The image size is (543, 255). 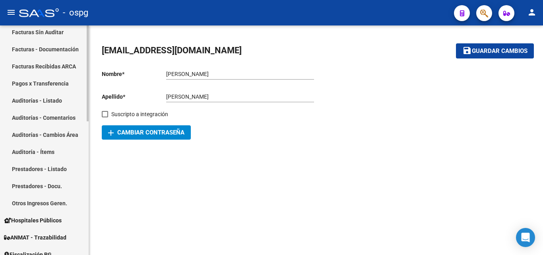 I want to click on div: Open Intercom Messenger, so click(x=525, y=237).